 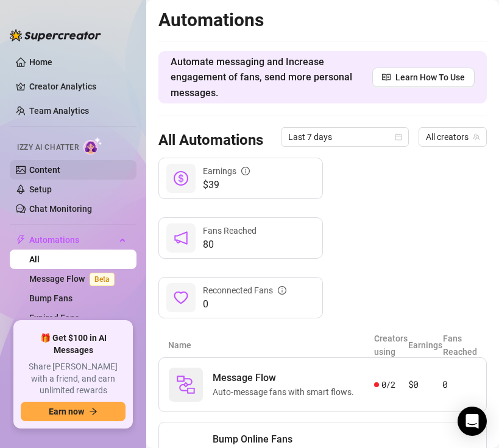 What do you see at coordinates (293, 439) in the screenshot?
I see `span: Bump Online Fans` at bounding box center [293, 439].